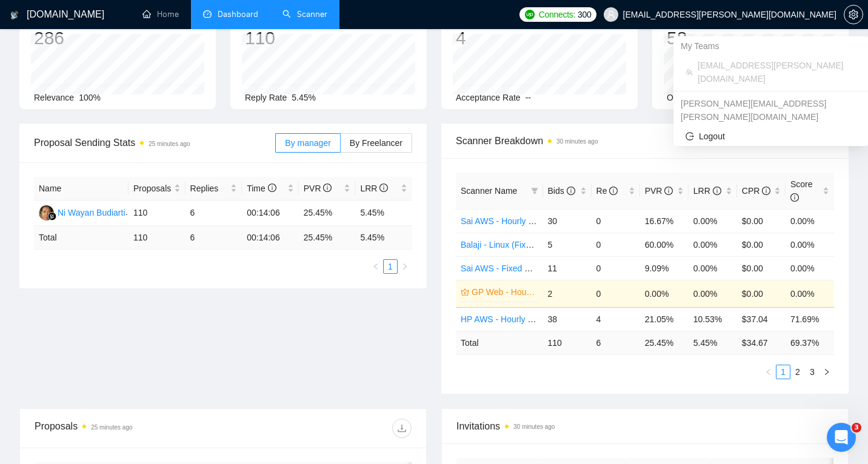 The image size is (868, 464). Describe the element at coordinates (237, 14) in the screenshot. I see `span: Dashboard` at that location.